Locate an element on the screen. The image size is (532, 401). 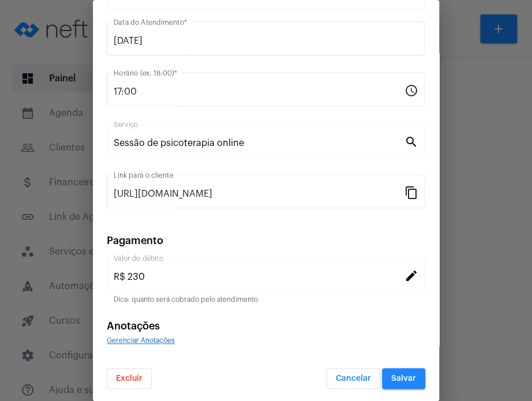
span: Anotações is located at coordinates (133, 326).